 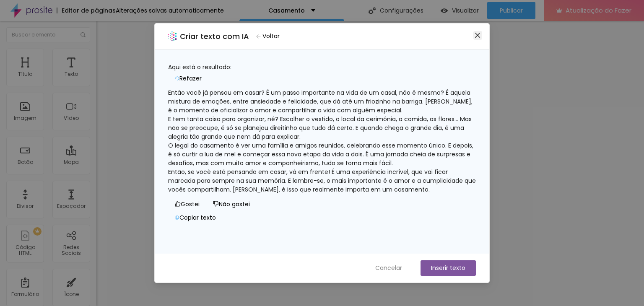 What do you see at coordinates (322, 154) in the screenshot?
I see `font: O legal do casamento é ver uma família e amigos reunidos, celebrando esse momento único. E depois...` at bounding box center [322, 154].